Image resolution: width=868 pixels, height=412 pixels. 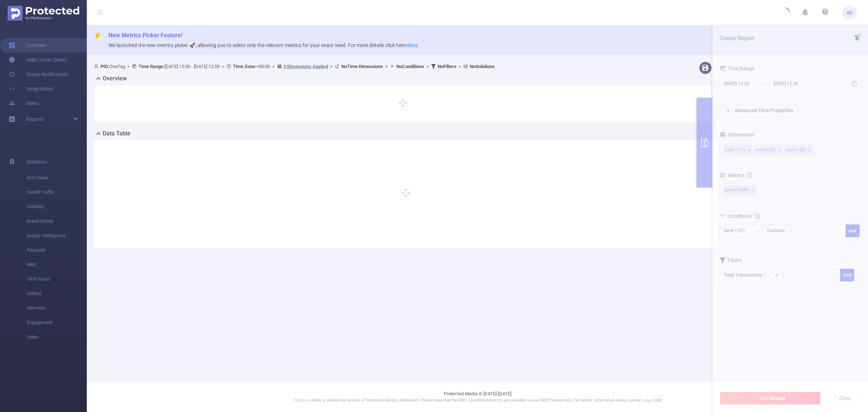 I want to click on span: MRC, so click(x=57, y=265).